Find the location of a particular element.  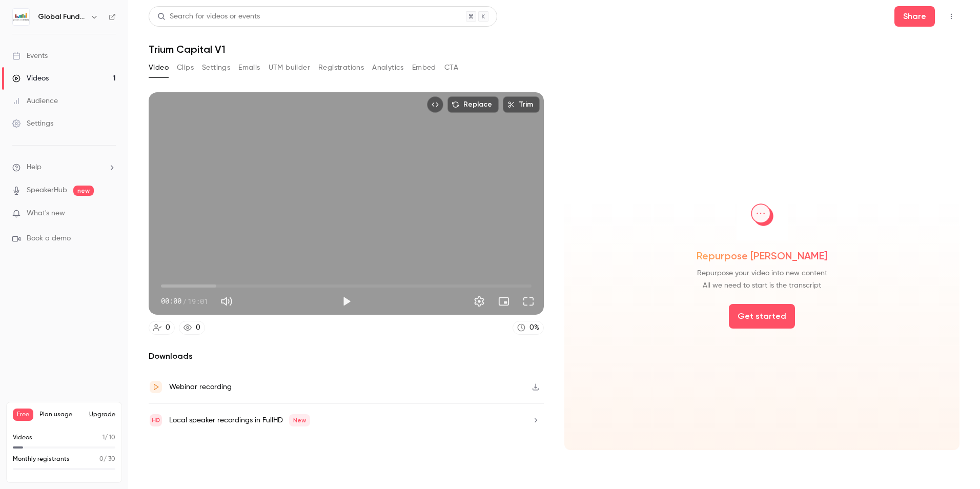

p: / 10 is located at coordinates (109, 438).